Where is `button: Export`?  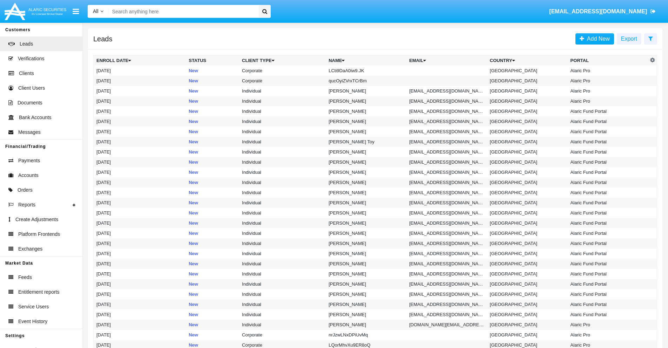 button: Export is located at coordinates (629, 39).